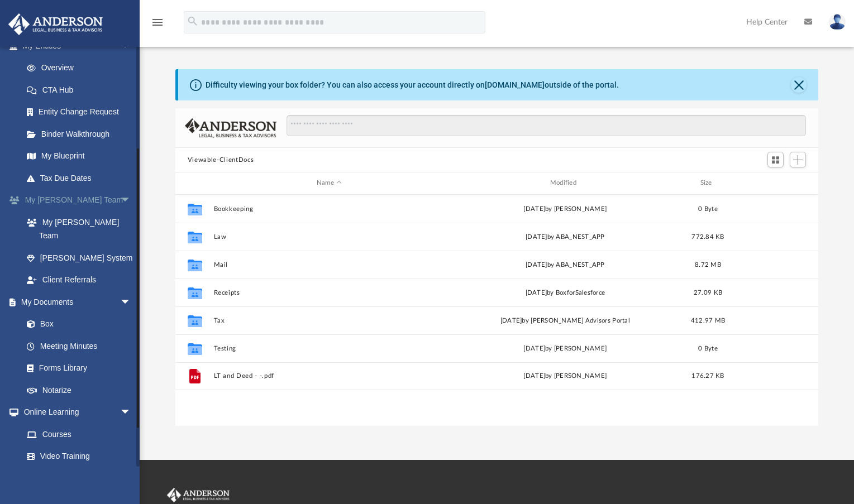 This screenshot has width=854, height=504. Describe the element at coordinates (546, 126) in the screenshot. I see `input: Search files and folders` at that location.